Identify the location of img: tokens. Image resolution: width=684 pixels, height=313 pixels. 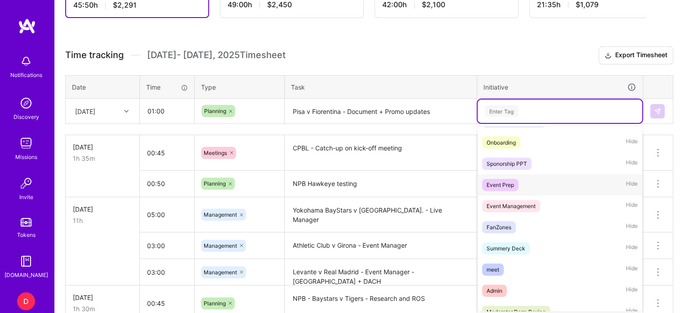
(26, 222).